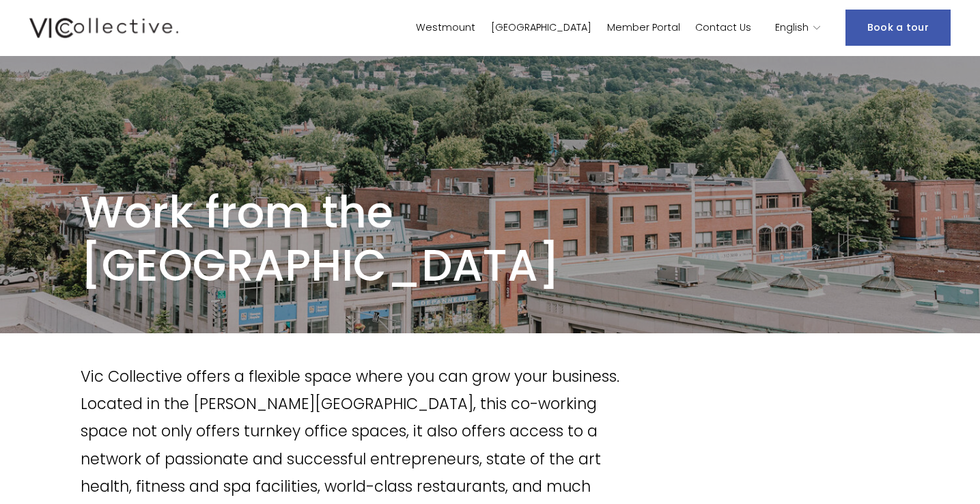  I want to click on span: English, so click(791, 28).